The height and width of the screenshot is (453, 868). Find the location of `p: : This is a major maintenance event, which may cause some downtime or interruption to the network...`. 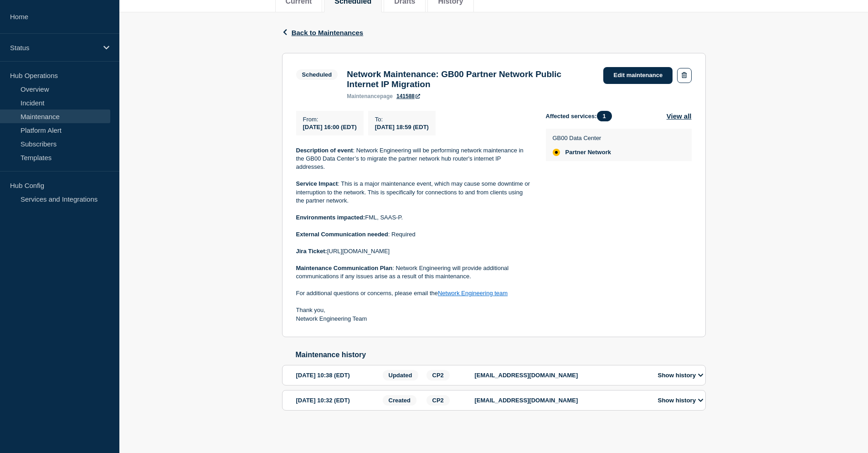

p: : This is a major maintenance event, which may cause some downtime or interruption to the network... is located at coordinates (413, 192).